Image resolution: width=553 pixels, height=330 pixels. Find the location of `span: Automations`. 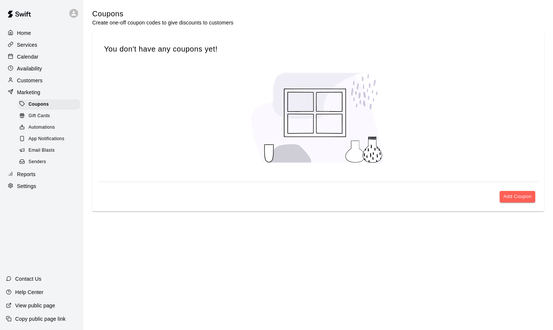

span: Automations is located at coordinates (42, 127).